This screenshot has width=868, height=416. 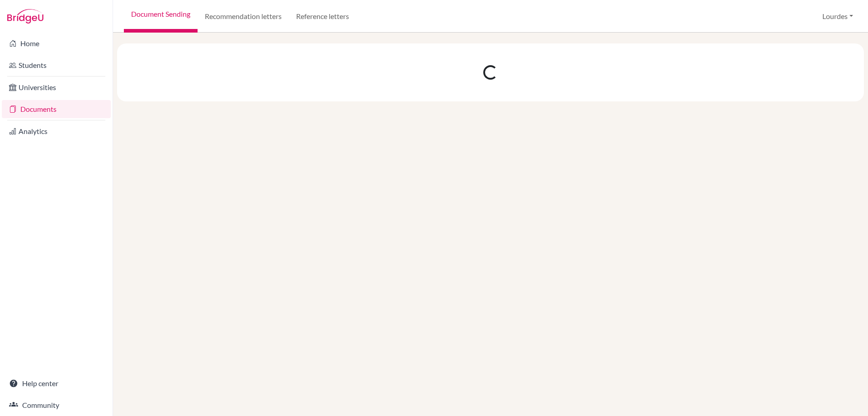 I want to click on a: Students, so click(x=56, y=65).